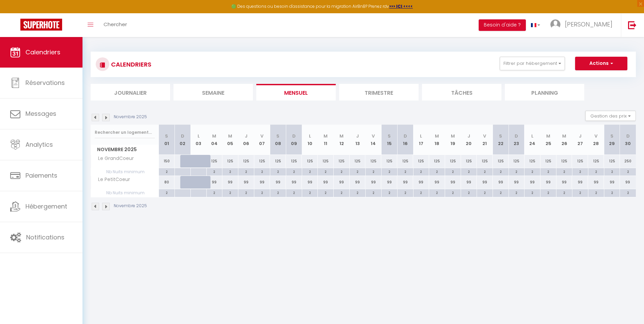 This screenshot has height=324, width=644. What do you see at coordinates (632, 25) in the screenshot?
I see `img: logout` at bounding box center [632, 25].